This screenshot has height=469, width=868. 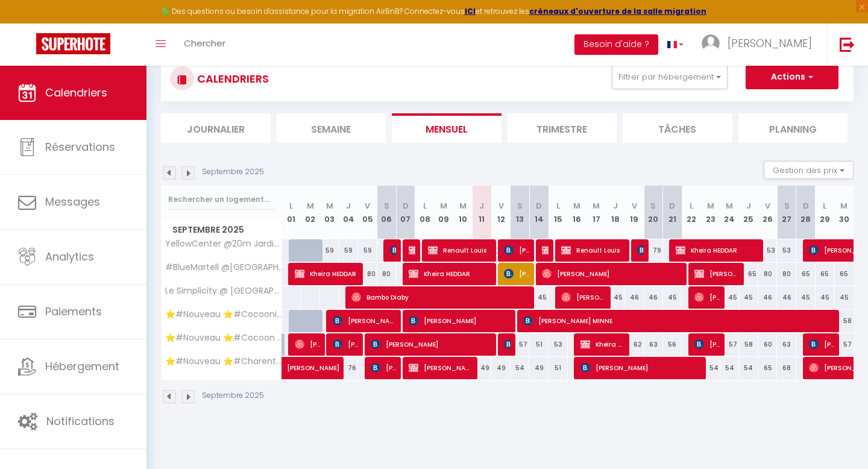 What do you see at coordinates (843, 345) in the screenshot?
I see `div: 57` at bounding box center [843, 345].